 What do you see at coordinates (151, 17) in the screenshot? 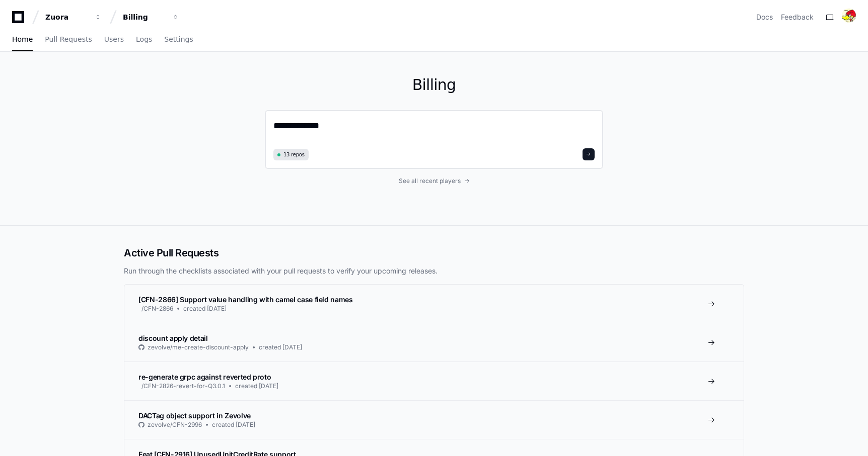
I see `button: Billing` at bounding box center [151, 17].